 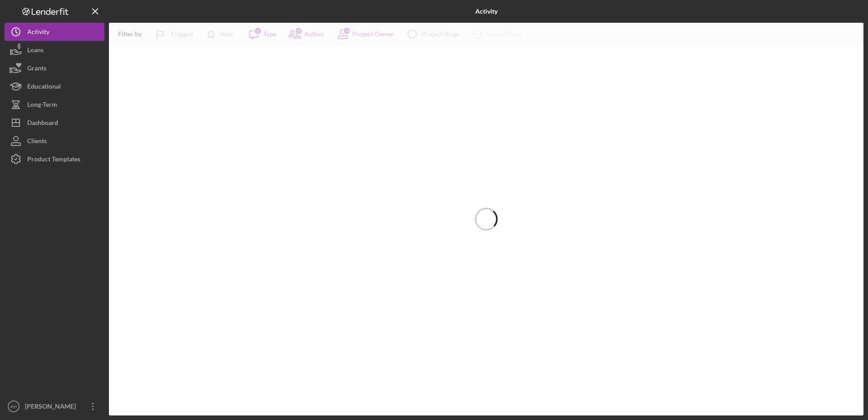 What do you see at coordinates (43, 124) in the screenshot?
I see `div: Dashboard` at bounding box center [43, 124].